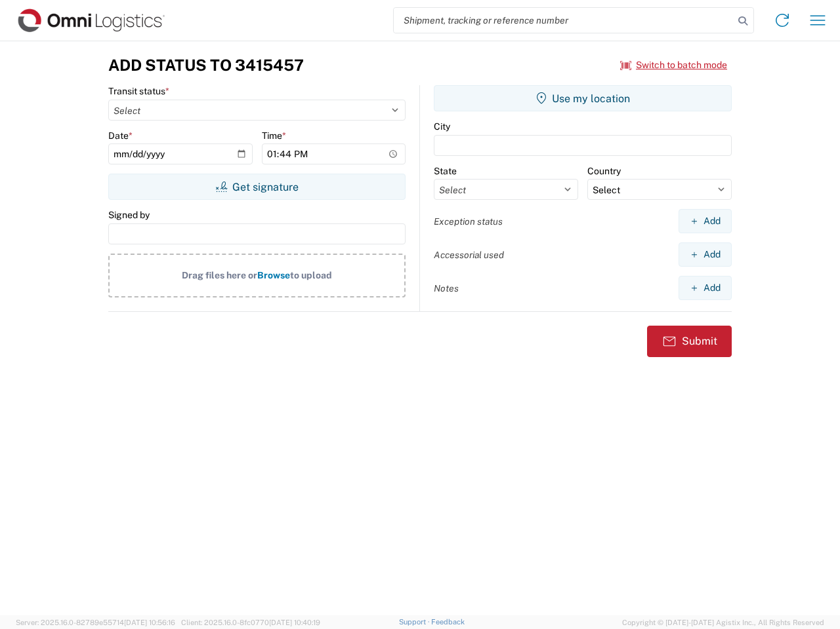  Describe the element at coordinates (447, 622) in the screenshot. I see `a: Feedback` at that location.